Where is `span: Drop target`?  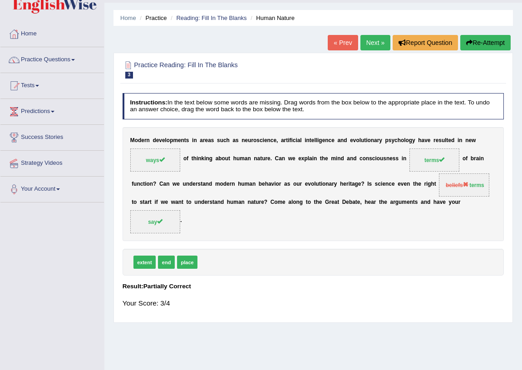
span: Drop target is located at coordinates (435, 160).